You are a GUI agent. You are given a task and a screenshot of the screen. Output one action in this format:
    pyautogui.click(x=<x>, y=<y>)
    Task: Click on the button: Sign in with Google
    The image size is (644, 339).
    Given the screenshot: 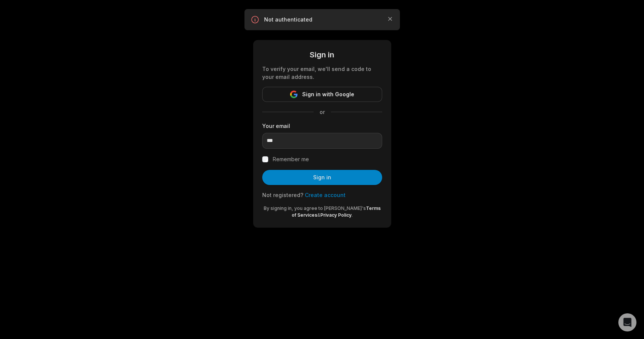 What is the action you would take?
    pyautogui.click(x=322, y=94)
    